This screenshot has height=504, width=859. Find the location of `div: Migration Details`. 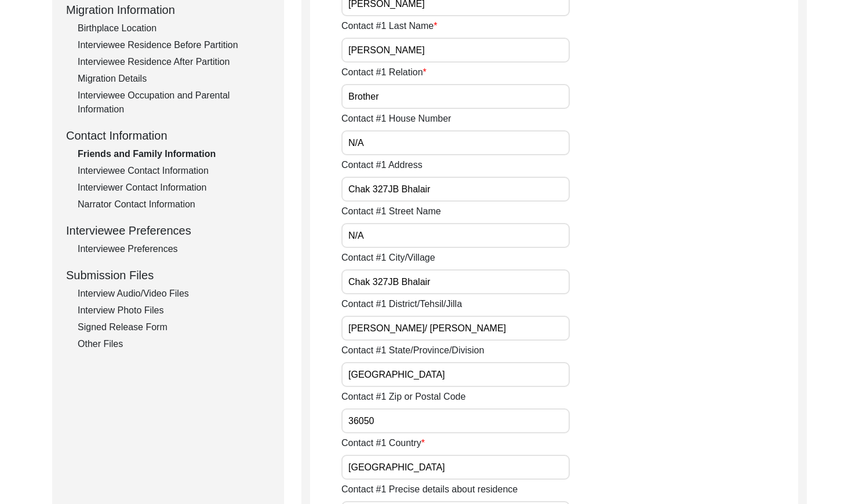

div: Migration Details is located at coordinates (174, 79).